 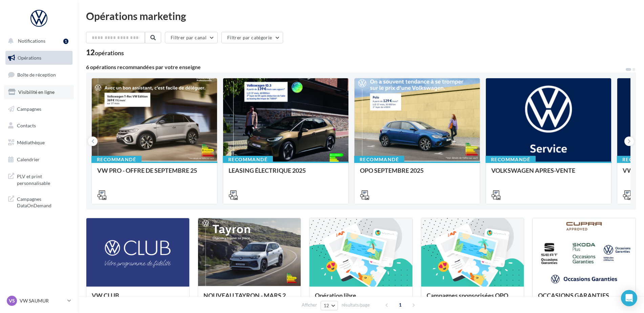 What do you see at coordinates (29, 109) in the screenshot?
I see `span: Campagnes` at bounding box center [29, 109].